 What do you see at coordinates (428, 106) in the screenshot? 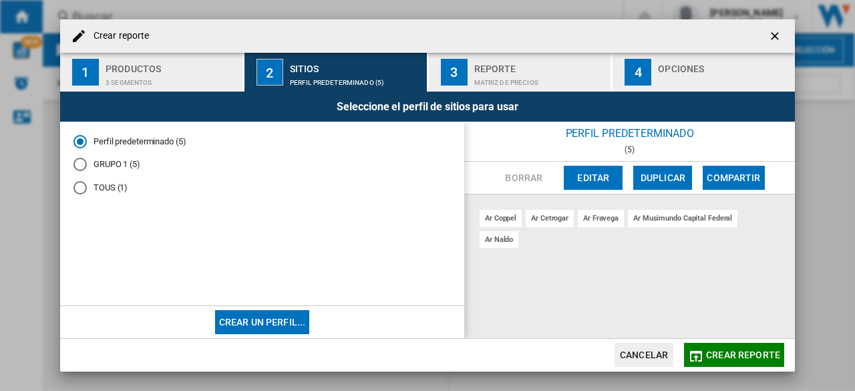
I see `div: Seleccione el perfil de sitios para usar` at bounding box center [428, 106].